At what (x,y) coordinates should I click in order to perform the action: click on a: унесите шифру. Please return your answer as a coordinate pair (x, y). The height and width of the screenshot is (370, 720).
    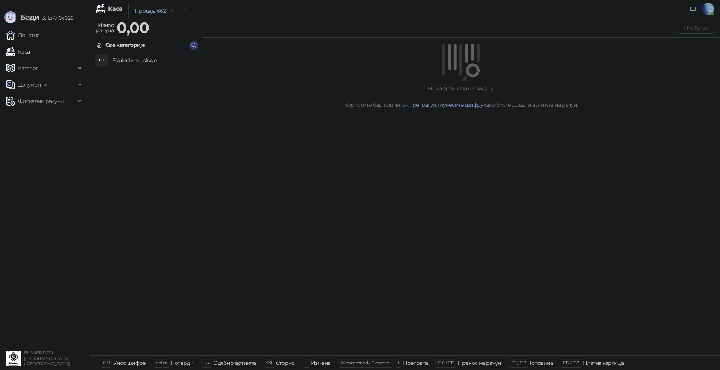
    Looking at the image, I should click on (463, 105).